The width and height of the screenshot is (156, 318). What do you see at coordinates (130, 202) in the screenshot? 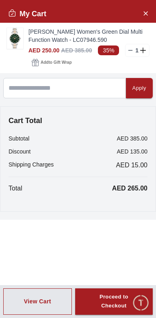
I see `div: Exchanges` at bounding box center [130, 202].